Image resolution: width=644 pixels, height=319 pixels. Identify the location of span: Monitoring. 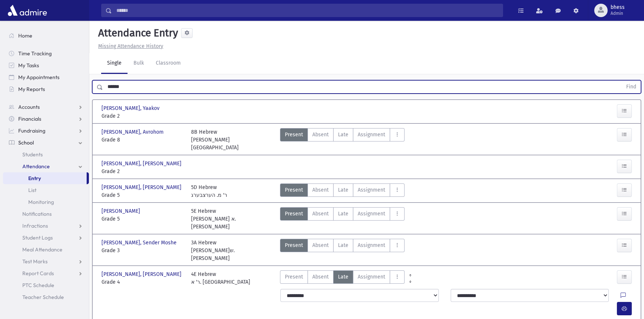
(41, 202).